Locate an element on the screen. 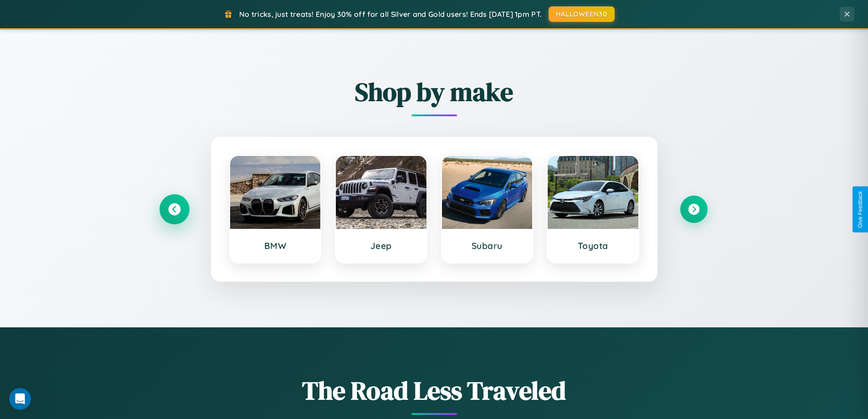 Image resolution: width=868 pixels, height=419 pixels. h2: Shop by make is located at coordinates (434, 91).